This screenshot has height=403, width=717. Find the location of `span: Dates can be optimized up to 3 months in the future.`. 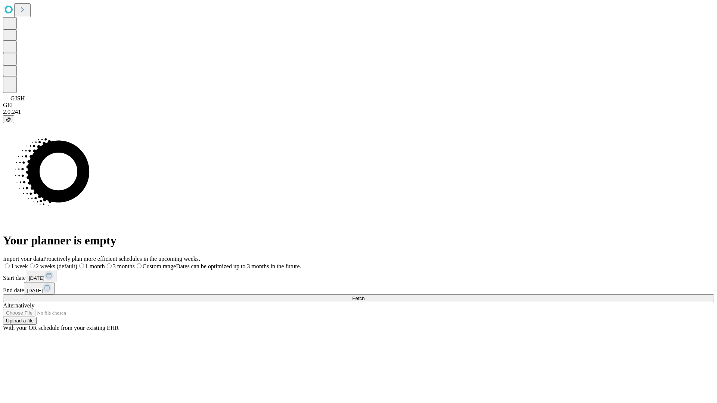

span: Dates can be optimized up to 3 months in the future. is located at coordinates (238, 266).